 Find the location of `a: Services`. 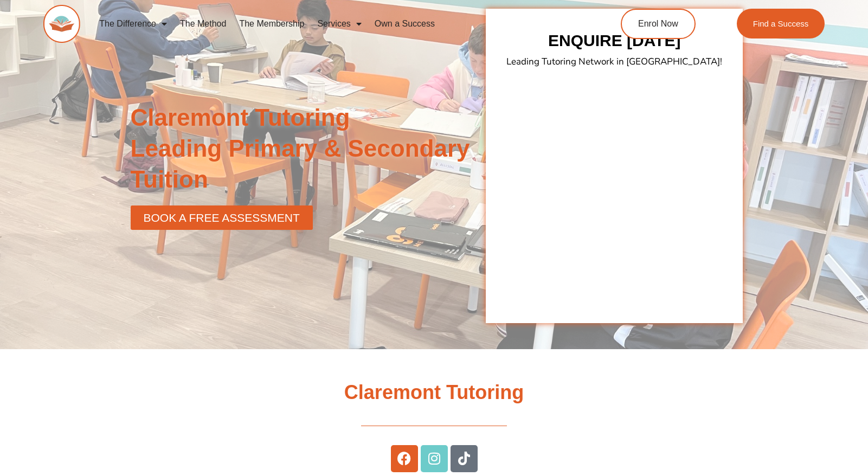

a: Services is located at coordinates (339, 24).